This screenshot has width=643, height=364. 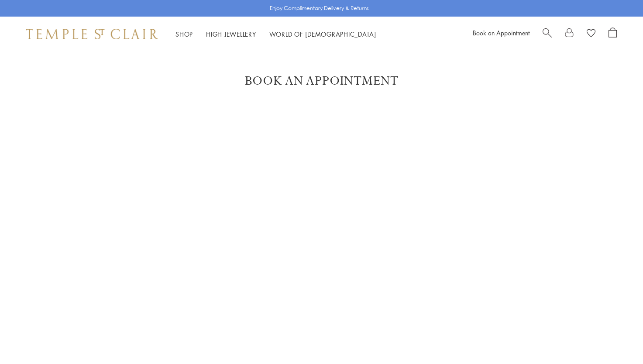 What do you see at coordinates (319, 8) in the screenshot?
I see `p: Enjoy Complimentary Delivery & Returns` at bounding box center [319, 8].